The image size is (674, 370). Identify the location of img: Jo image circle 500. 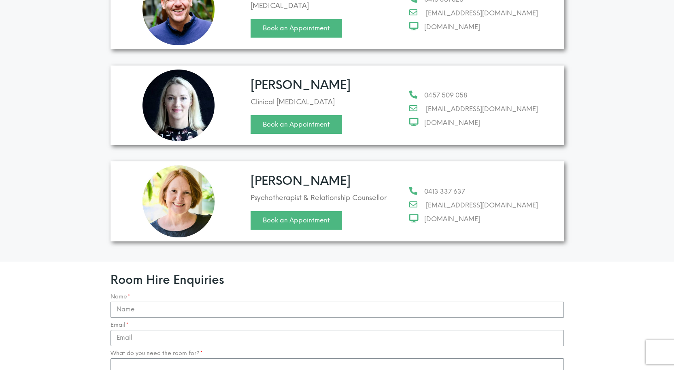
(178, 202).